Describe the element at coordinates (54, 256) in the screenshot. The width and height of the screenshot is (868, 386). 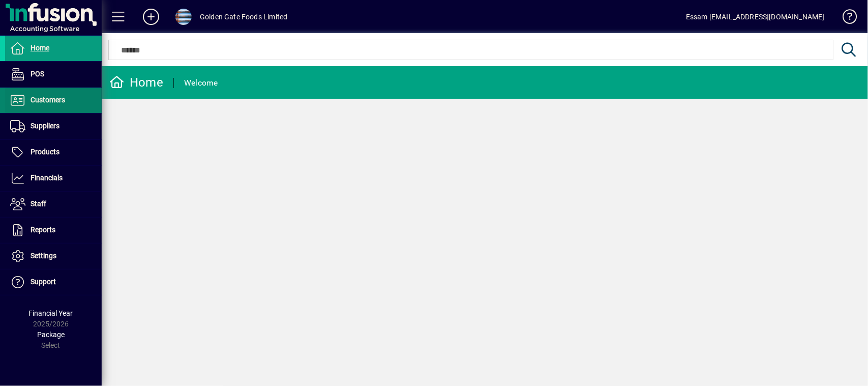
I see `a: Settings` at that location.